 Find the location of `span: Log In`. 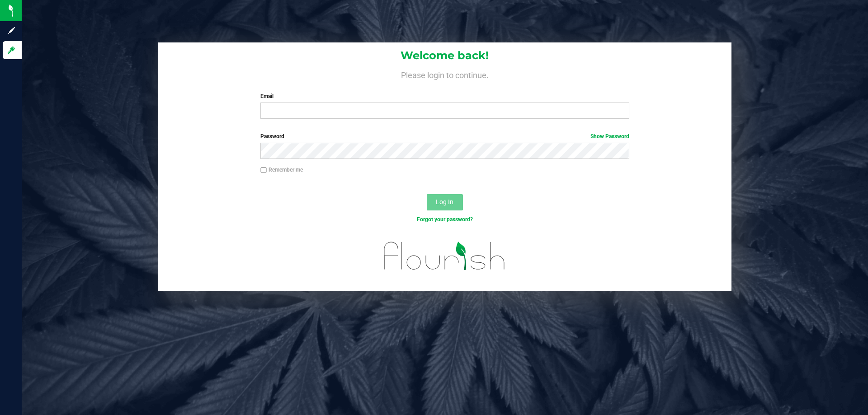

span: Log In is located at coordinates (445, 202).